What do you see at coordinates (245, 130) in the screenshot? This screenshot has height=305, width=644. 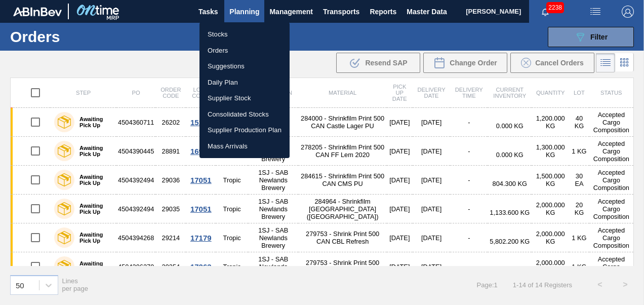 I see `li: Supplier Production Plan` at bounding box center [245, 130].